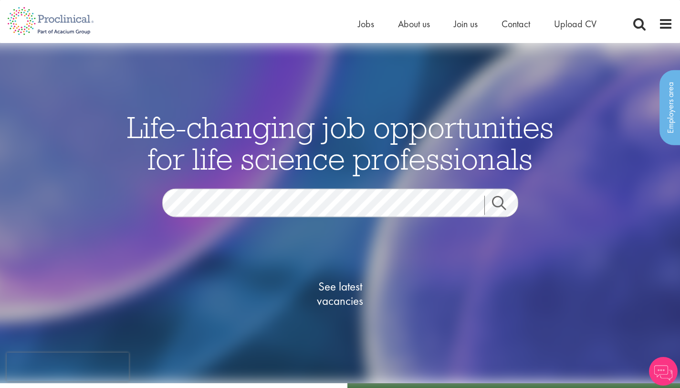  What do you see at coordinates (414, 24) in the screenshot?
I see `a: About us` at bounding box center [414, 24].